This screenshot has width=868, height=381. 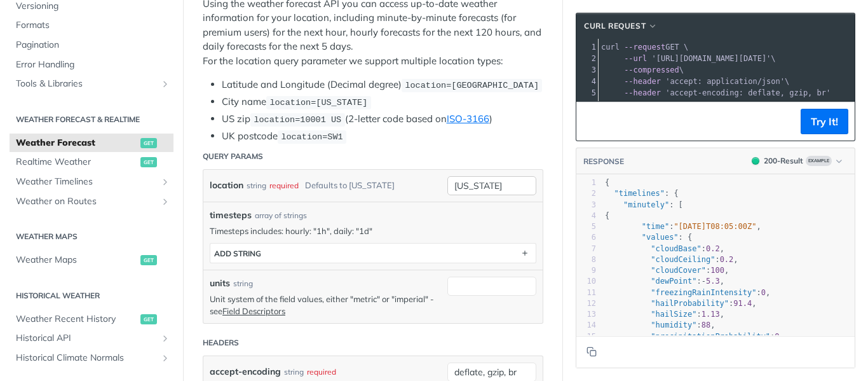 I want to click on span: "values", so click(x=660, y=237).